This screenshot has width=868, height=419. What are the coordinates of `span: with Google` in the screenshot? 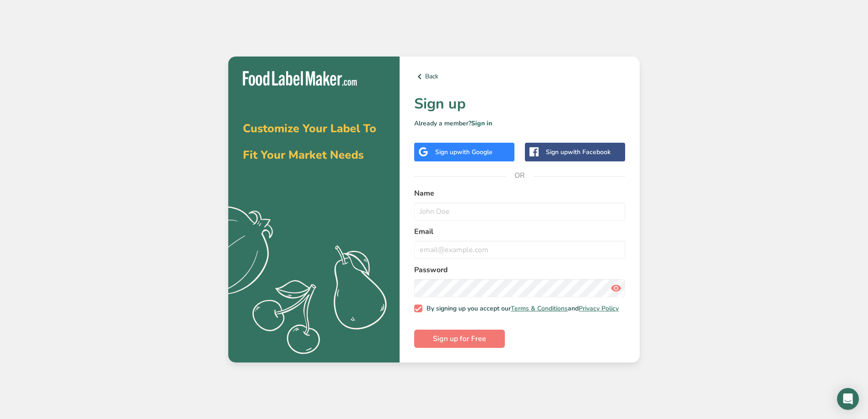 It's located at (475, 152).